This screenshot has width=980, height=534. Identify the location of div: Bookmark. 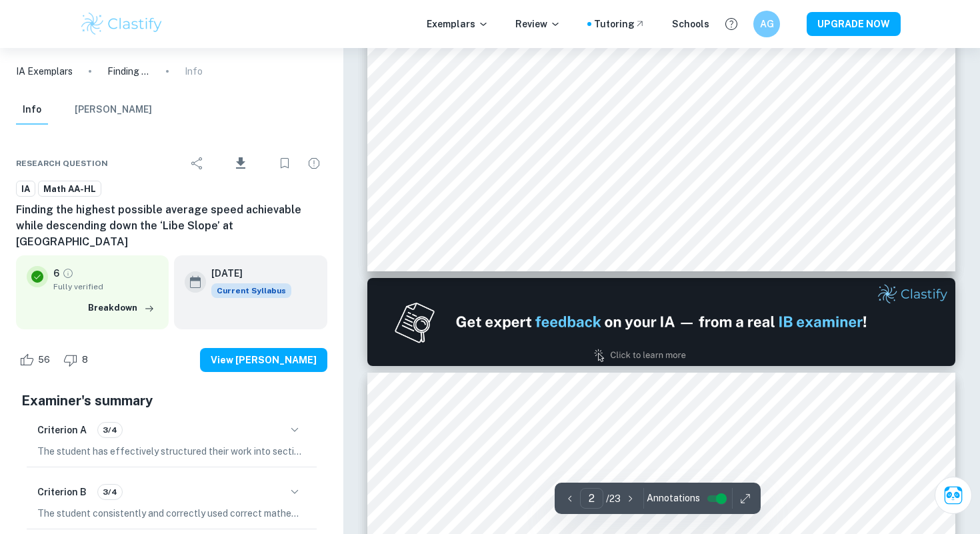
(285, 163).